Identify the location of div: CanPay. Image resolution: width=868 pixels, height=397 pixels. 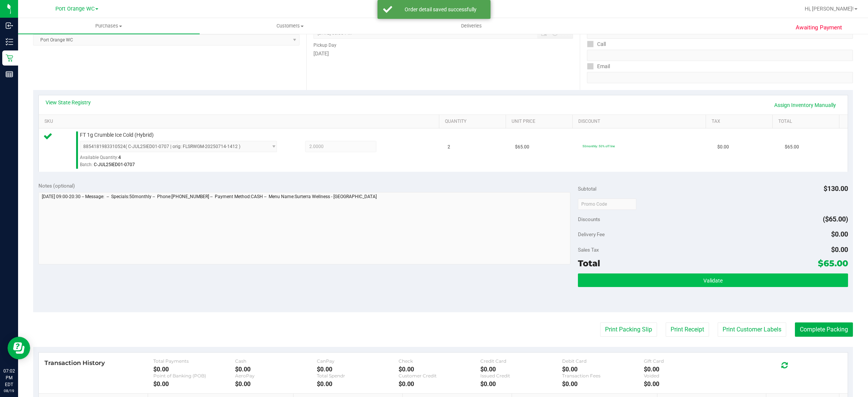
(357, 360).